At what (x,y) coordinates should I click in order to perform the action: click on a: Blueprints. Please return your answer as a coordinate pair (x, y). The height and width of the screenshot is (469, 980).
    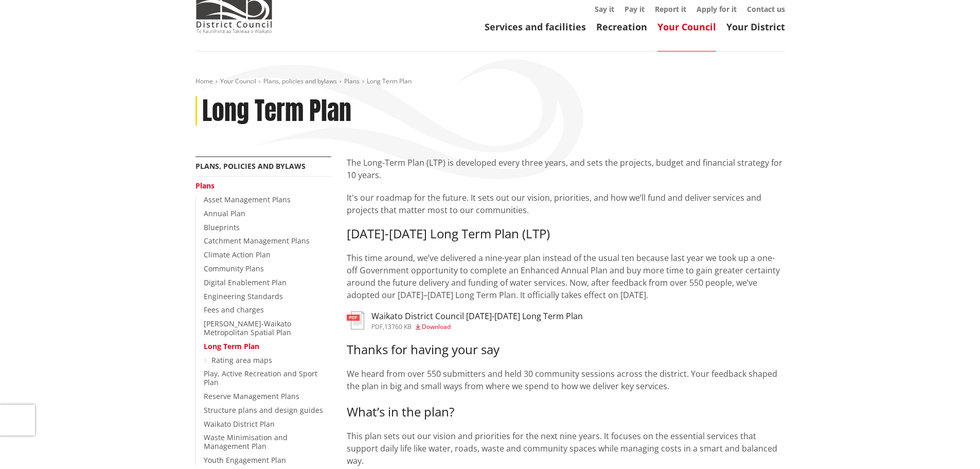
    Looking at the image, I should click on (222, 227).